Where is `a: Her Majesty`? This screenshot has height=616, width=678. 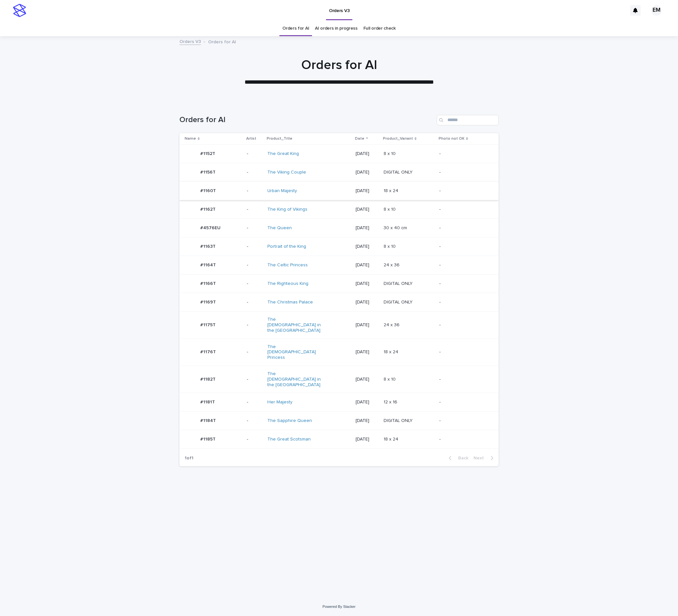
a: Her Majesty is located at coordinates (280, 402).